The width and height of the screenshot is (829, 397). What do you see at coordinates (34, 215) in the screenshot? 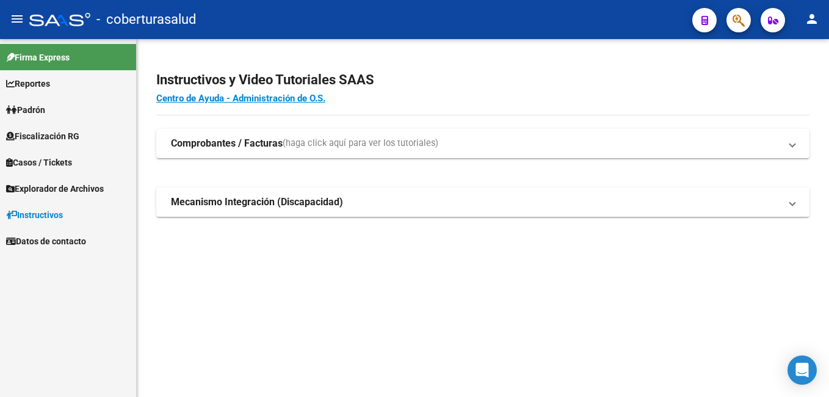
I see `span: Instructivos` at bounding box center [34, 215].